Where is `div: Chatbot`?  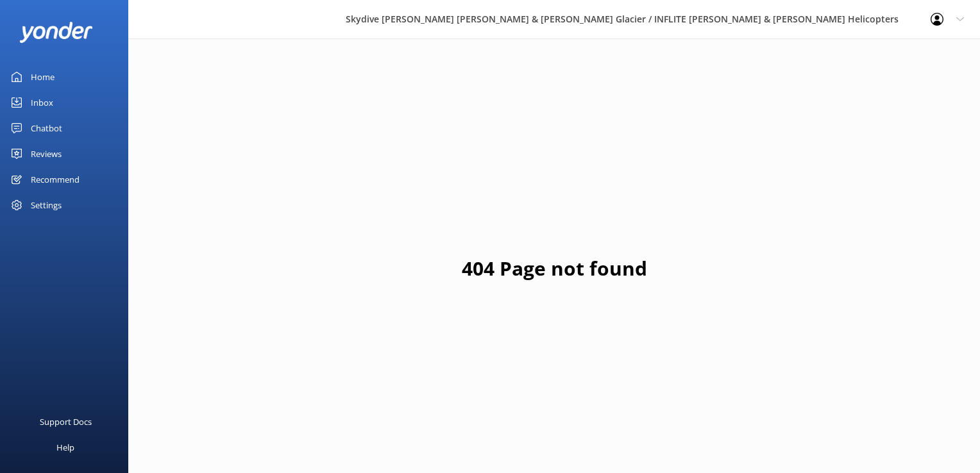
div: Chatbot is located at coordinates (46, 128).